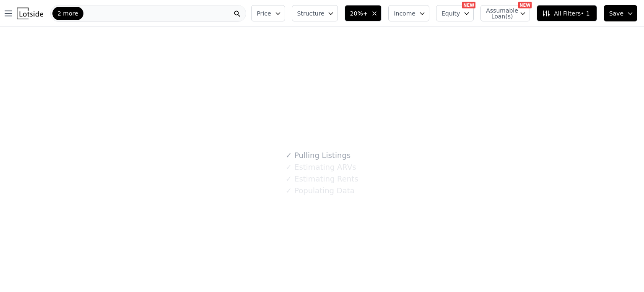  What do you see at coordinates (450, 13) in the screenshot?
I see `span: Equity` at bounding box center [450, 13].